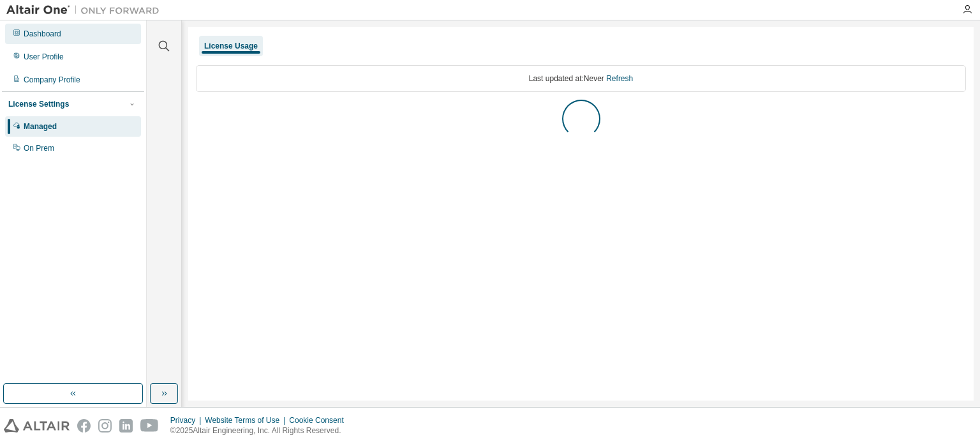  What do you see at coordinates (126, 425) in the screenshot?
I see `img: linkedin.svg` at bounding box center [126, 425].